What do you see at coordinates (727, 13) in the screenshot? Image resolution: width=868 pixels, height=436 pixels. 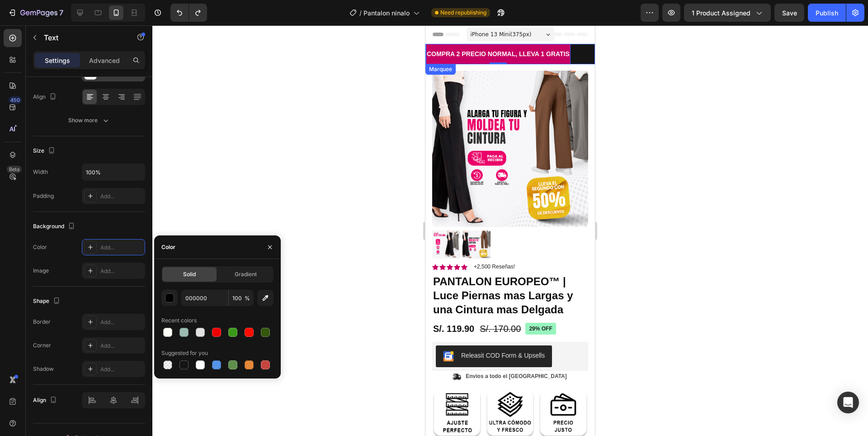 I see `button: 1 product assigned` at bounding box center [727, 13].